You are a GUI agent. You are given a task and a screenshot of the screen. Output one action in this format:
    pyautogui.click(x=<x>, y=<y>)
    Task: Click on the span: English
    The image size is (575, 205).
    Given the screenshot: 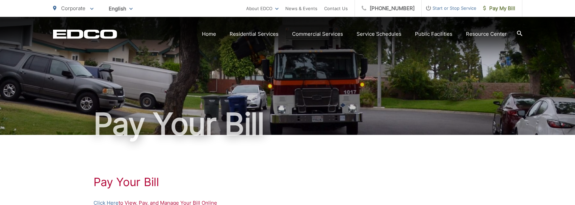 What is the action you would take?
    pyautogui.click(x=120, y=8)
    